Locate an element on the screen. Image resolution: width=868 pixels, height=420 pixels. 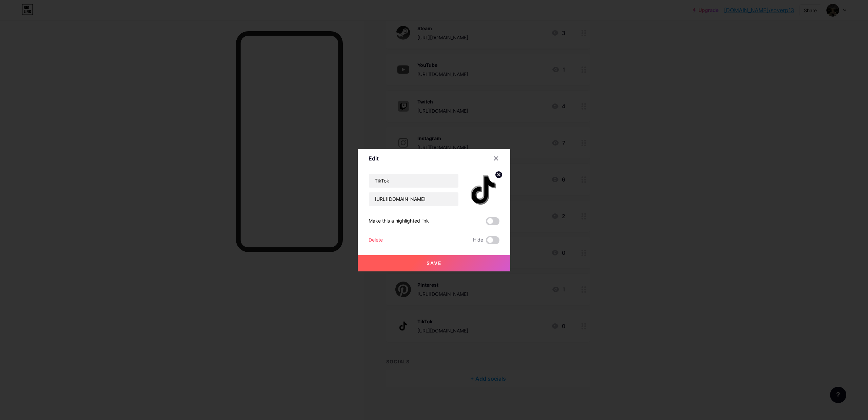
button: Save is located at coordinates (434, 263).